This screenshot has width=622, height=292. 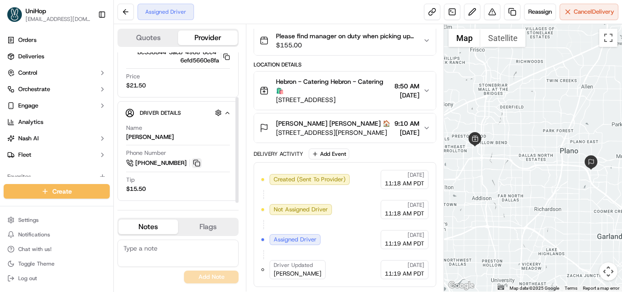 I want to click on button: Flags, so click(x=208, y=227).